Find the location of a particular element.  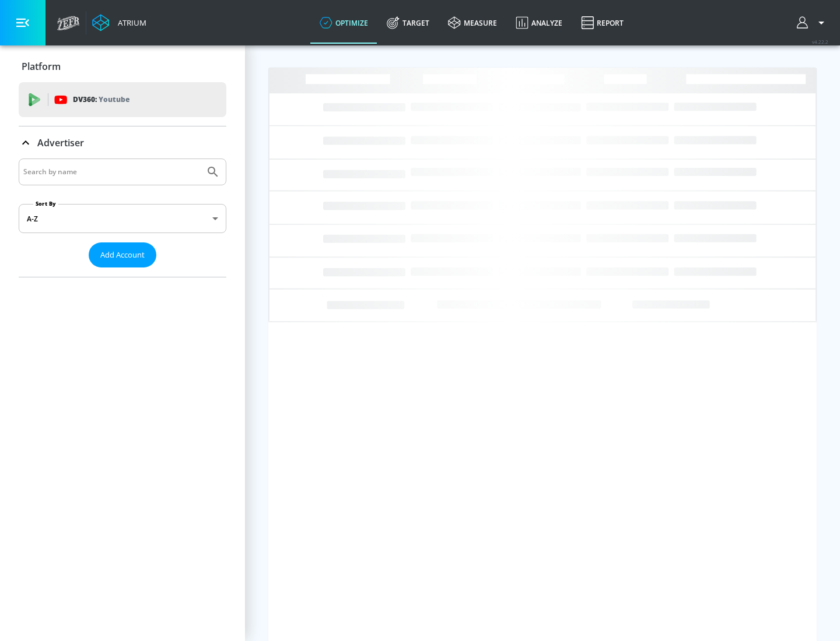

span: v 4.22.2 is located at coordinates (820, 41).